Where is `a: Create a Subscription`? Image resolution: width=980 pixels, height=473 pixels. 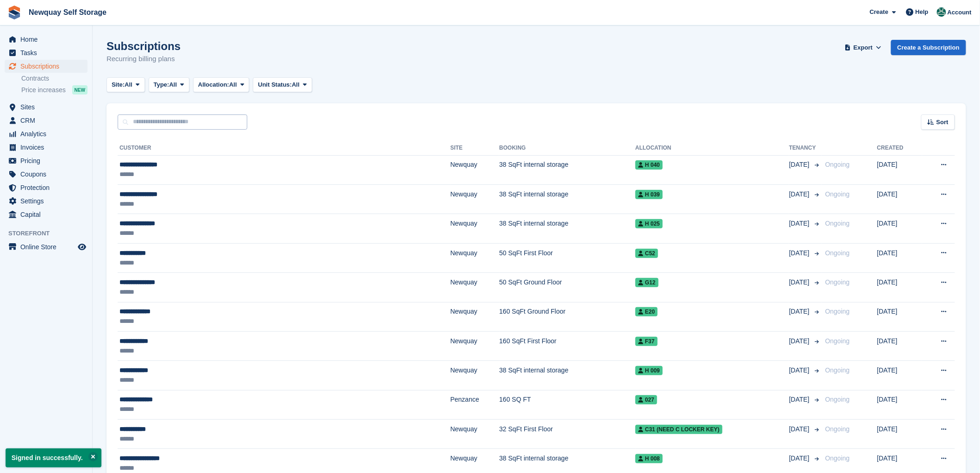 a: Create a Subscription is located at coordinates (929, 47).